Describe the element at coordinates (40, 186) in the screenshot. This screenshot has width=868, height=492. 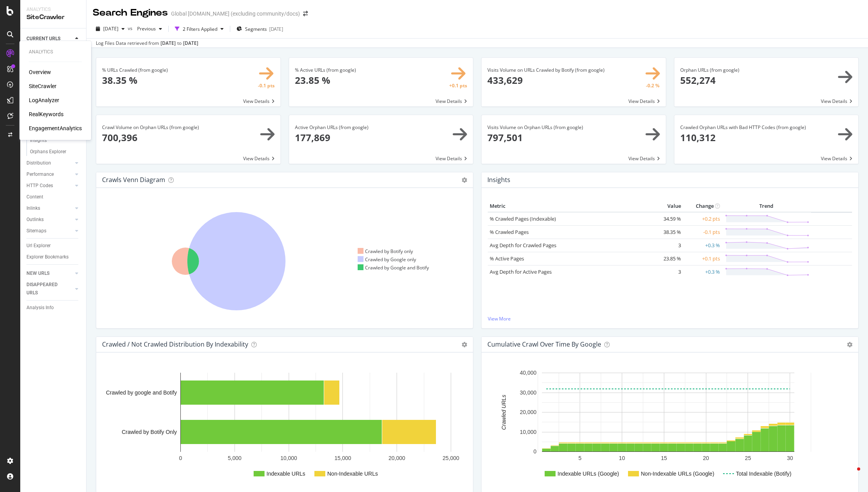
I see `div: HTTP Codes` at that location.